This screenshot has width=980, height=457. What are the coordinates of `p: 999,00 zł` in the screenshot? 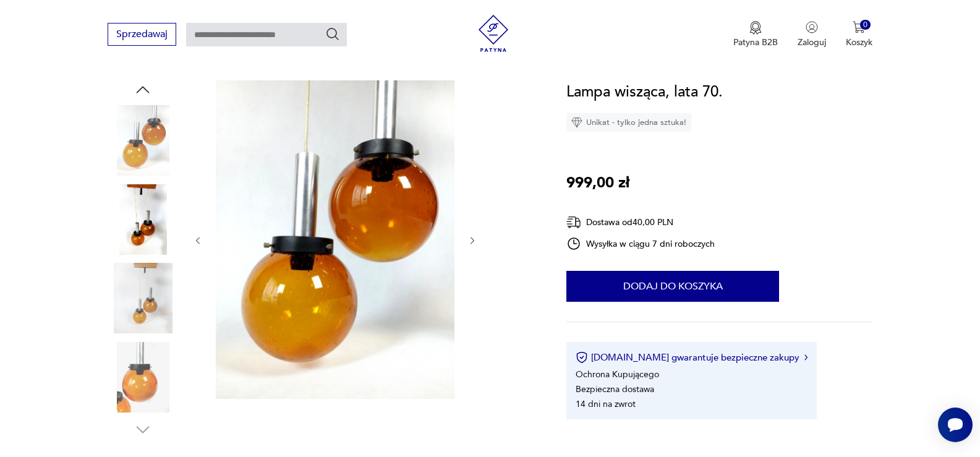 It's located at (597, 183).